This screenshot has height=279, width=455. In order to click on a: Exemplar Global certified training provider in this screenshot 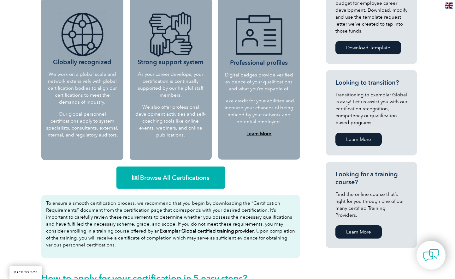, I will do `click(207, 231)`.